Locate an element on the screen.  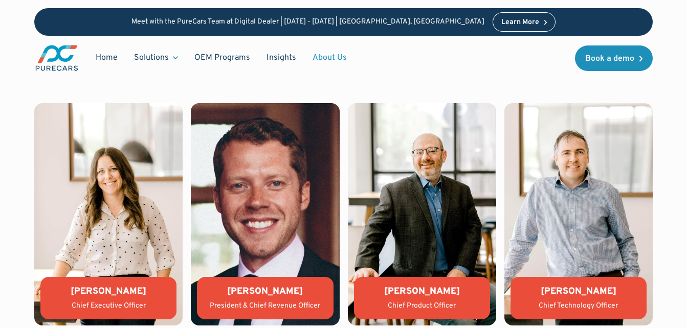
a: main is located at coordinates (57, 58).